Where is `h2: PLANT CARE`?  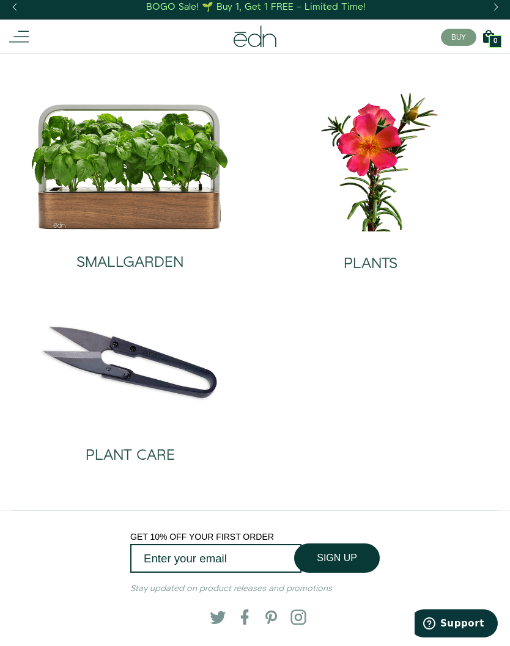
h2: PLANT CARE is located at coordinates (130, 456).